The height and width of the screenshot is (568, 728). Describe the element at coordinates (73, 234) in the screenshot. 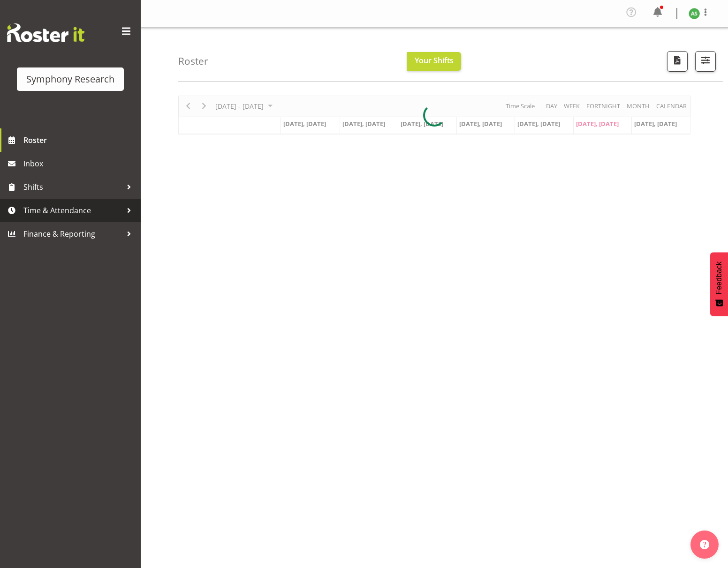

I see `span: Finance & Reporting` at that location.